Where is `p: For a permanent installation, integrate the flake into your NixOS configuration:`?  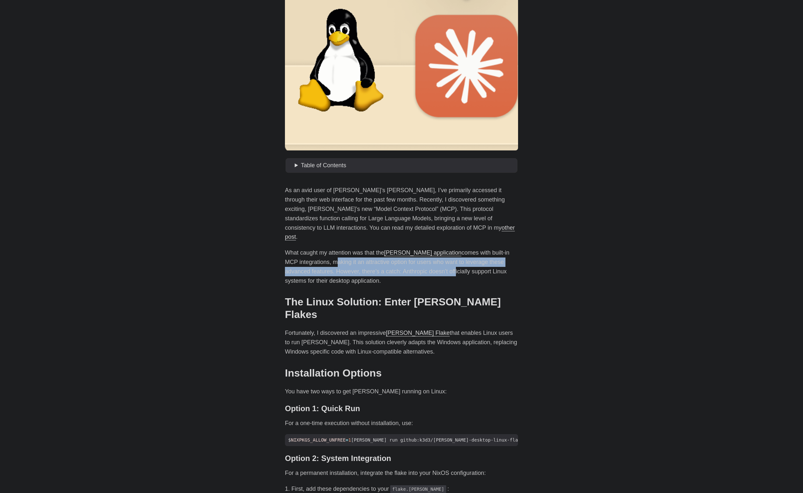
p: For a permanent installation, integrate the flake into your NixOS configuration: is located at coordinates (401, 473).